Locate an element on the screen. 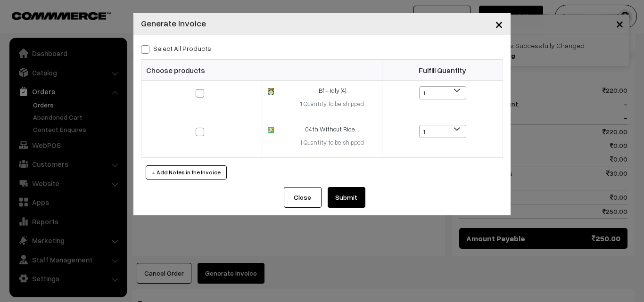 The image size is (644, 302). label: Select all Products is located at coordinates (176, 48).